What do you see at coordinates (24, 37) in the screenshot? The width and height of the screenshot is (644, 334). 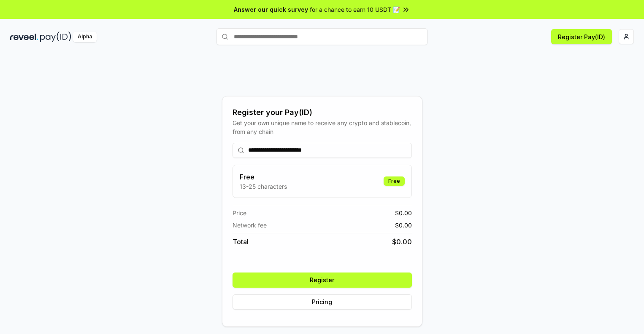 I see `img: reveel_dark` at bounding box center [24, 37].